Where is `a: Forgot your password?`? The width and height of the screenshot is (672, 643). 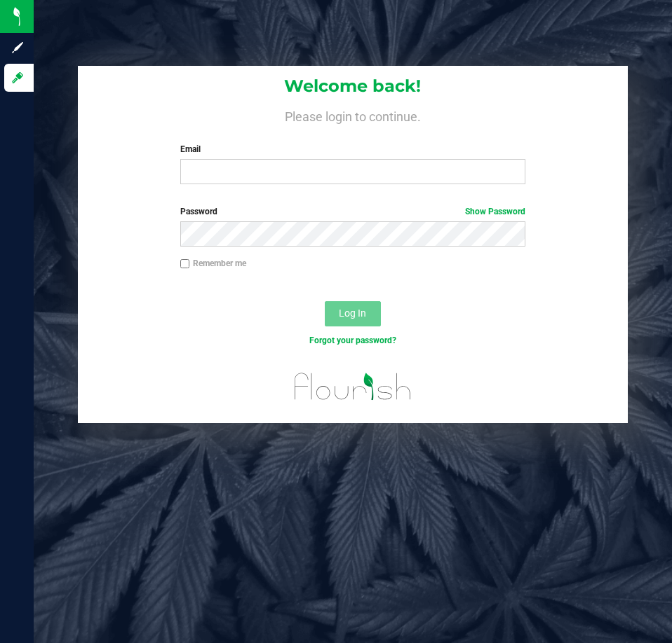
a: Forgot your password? is located at coordinates (352, 341).